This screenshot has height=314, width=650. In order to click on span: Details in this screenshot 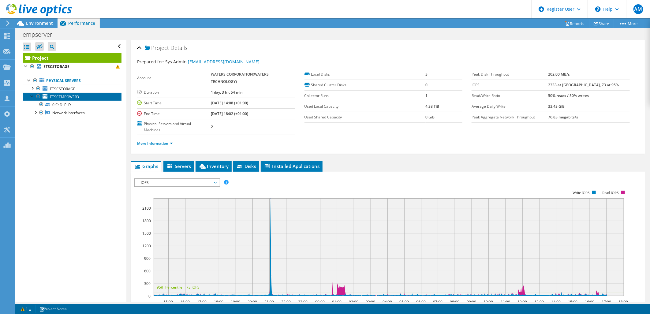, I will do `click(179, 48)`.